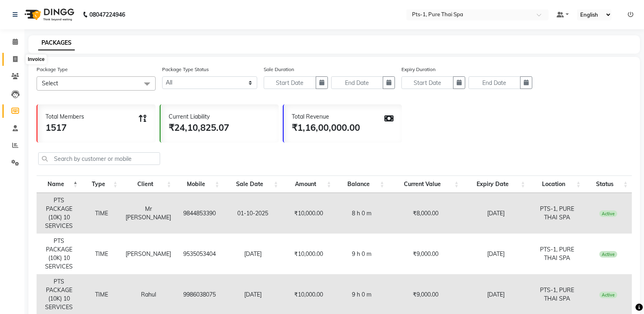 This screenshot has height=314, width=644. Describe the element at coordinates (50, 83) in the screenshot. I see `span: Select` at that location.